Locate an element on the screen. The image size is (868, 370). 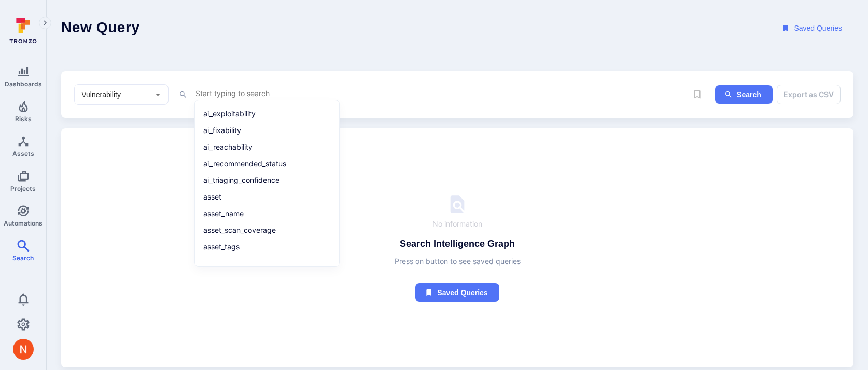
span: Dashboards is located at coordinates (23, 83).